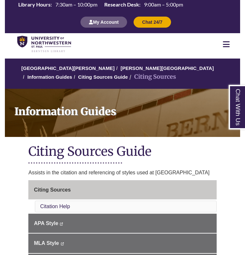 The image size is (245, 255). I want to click on img: UNWSP Library Logo, so click(44, 44).